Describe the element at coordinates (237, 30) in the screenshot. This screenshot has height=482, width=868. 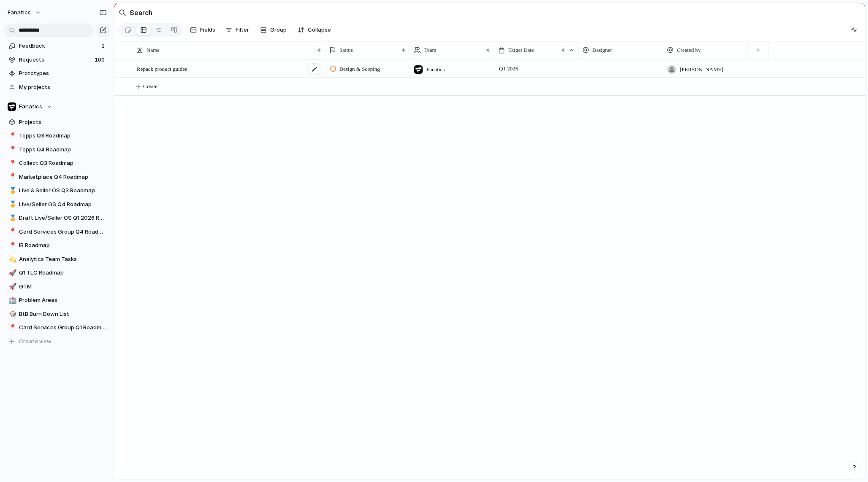
I see `button: Filter` at that location.